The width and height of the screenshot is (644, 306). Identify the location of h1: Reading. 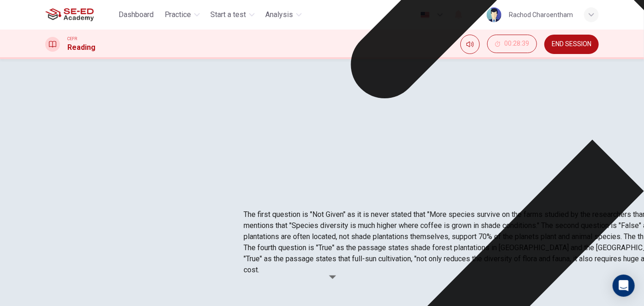
(81, 48).